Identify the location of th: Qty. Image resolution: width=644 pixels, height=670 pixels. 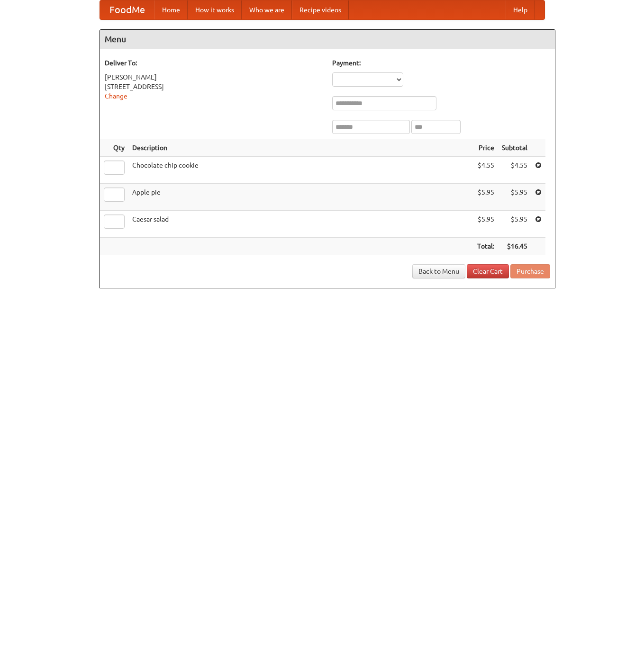
(114, 148).